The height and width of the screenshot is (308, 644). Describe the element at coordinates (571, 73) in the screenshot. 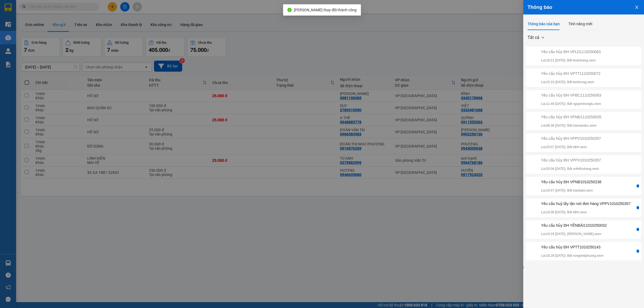

I see `div: Yêu cầu hủy ĐH VPTT1110250072` at that location.